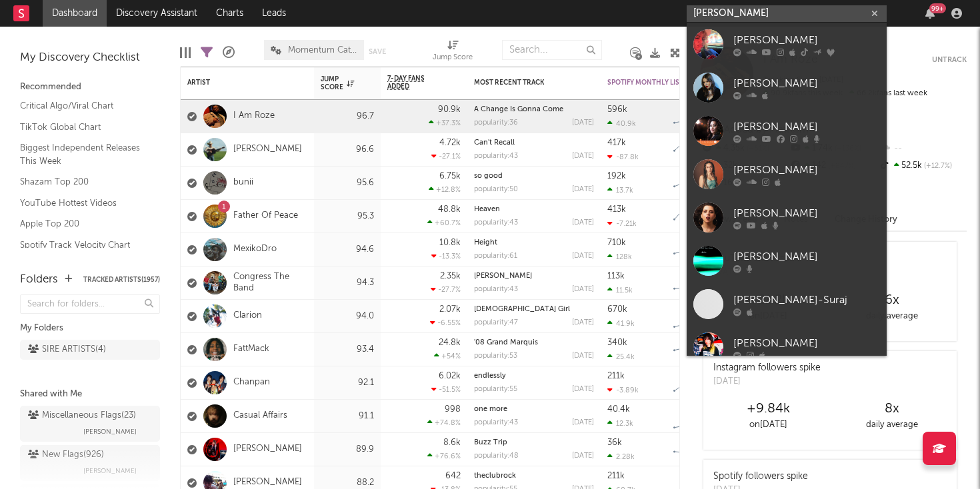 The width and height of the screenshot is (980, 489). I want to click on a: MexikoDro, so click(255, 249).